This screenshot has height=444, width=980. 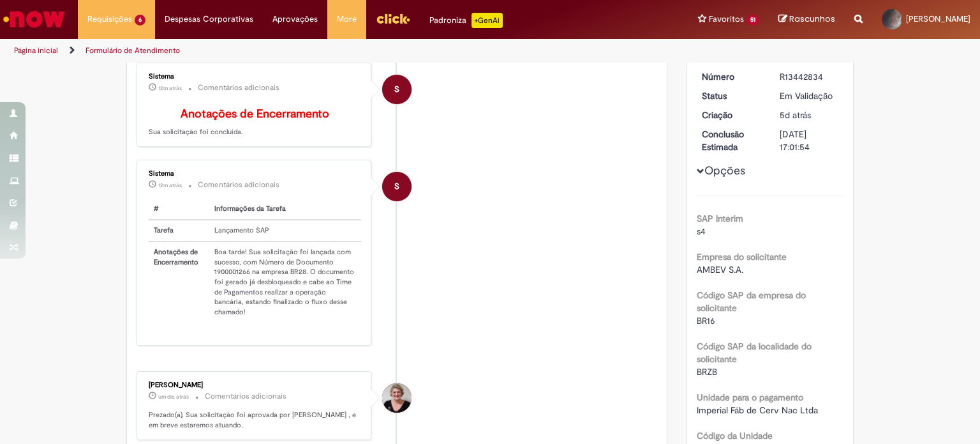 What do you see at coordinates (254, 122) in the screenshot?
I see `p: Sua solicitação foi concluída.` at bounding box center [254, 122].